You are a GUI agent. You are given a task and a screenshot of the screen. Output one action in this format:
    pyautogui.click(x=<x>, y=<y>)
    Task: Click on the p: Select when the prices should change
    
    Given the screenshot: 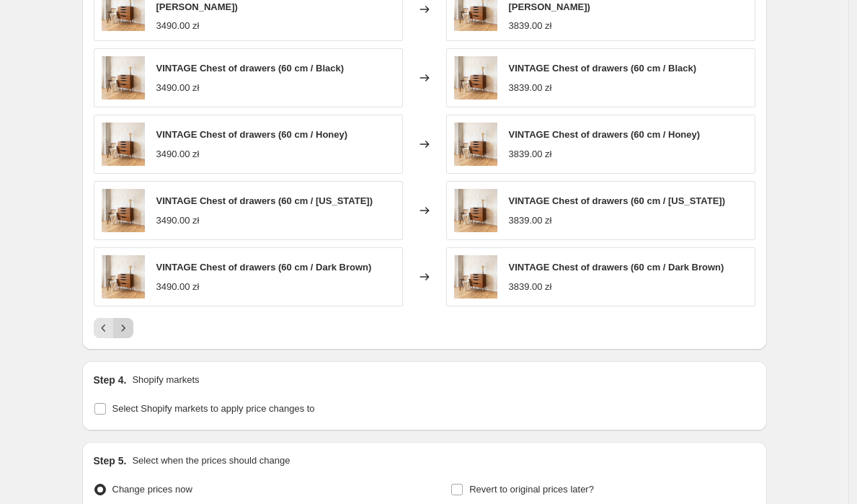 What is the action you would take?
    pyautogui.click(x=210, y=460)
    